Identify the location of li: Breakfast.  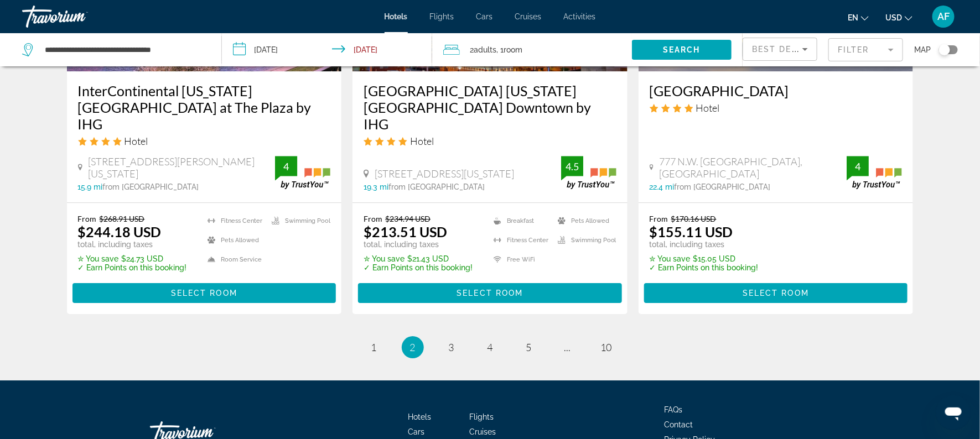
(520, 220).